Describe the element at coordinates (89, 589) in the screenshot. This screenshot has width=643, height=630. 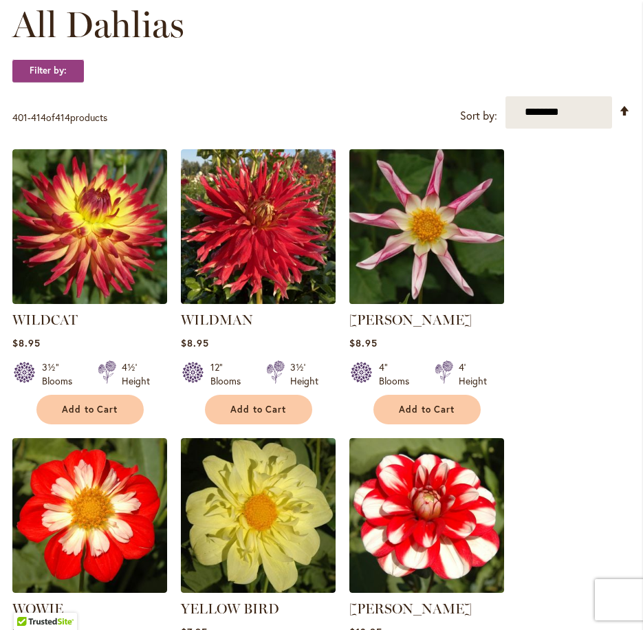
I see `a: WOWIE` at that location.